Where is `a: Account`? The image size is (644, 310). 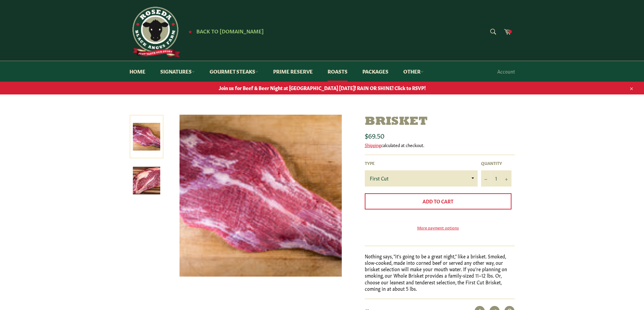
a: Account is located at coordinates (506, 72).